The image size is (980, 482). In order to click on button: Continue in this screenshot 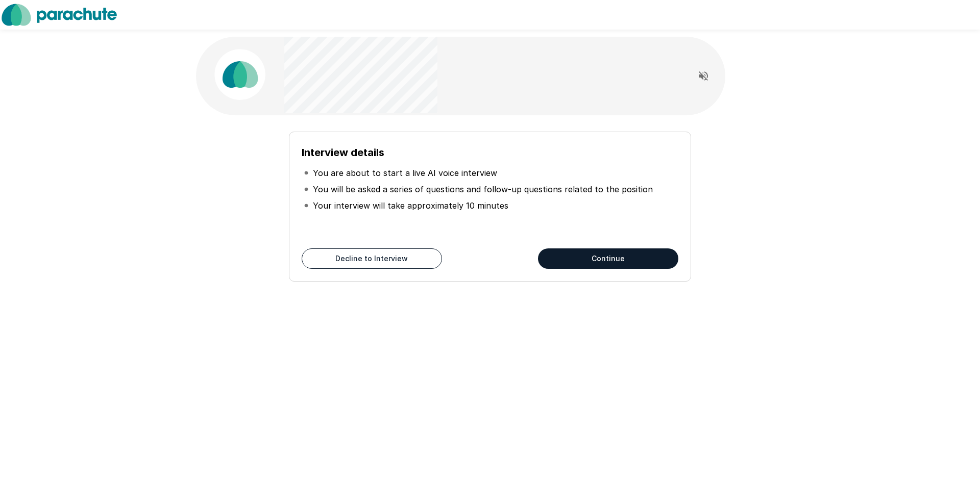, I will do `click(608, 259)`.